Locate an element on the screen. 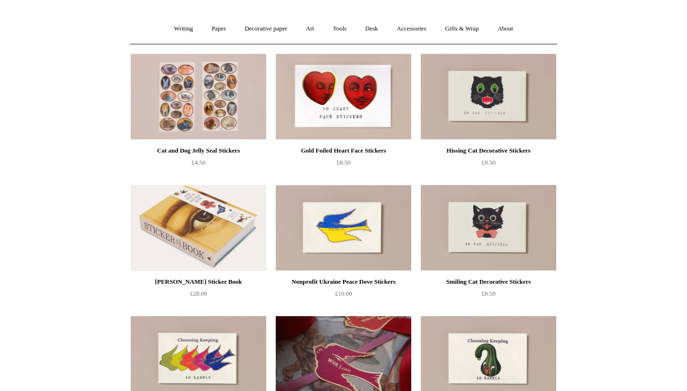 Image resolution: width=687 pixels, height=391 pixels. img: John Derian Sticker Book is located at coordinates (198, 228).